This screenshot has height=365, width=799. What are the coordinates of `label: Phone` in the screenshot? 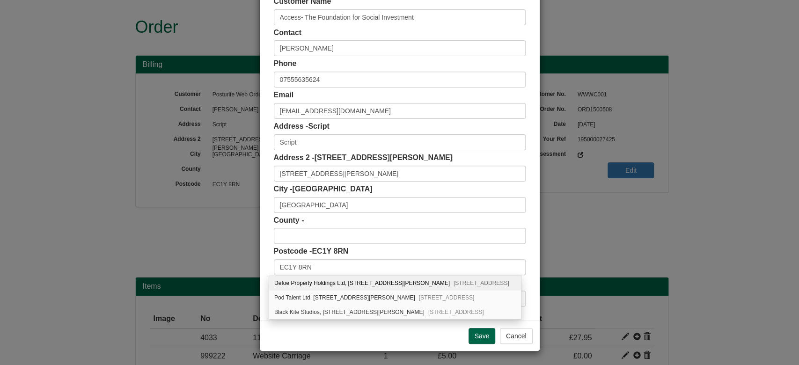 It's located at (285, 64).